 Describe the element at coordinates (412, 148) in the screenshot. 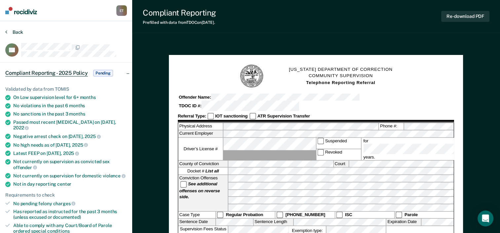

I see `label: for years.` at that location.